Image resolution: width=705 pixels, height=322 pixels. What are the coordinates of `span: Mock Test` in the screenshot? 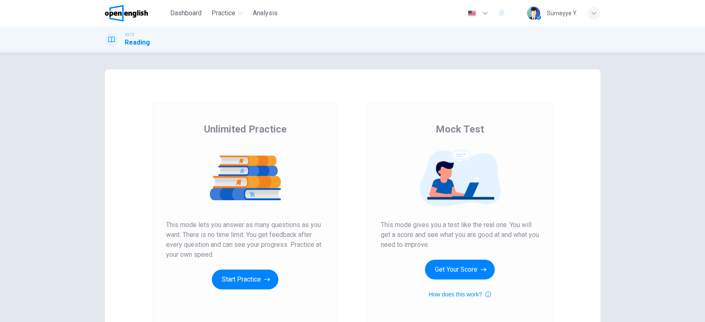 It's located at (460, 129).